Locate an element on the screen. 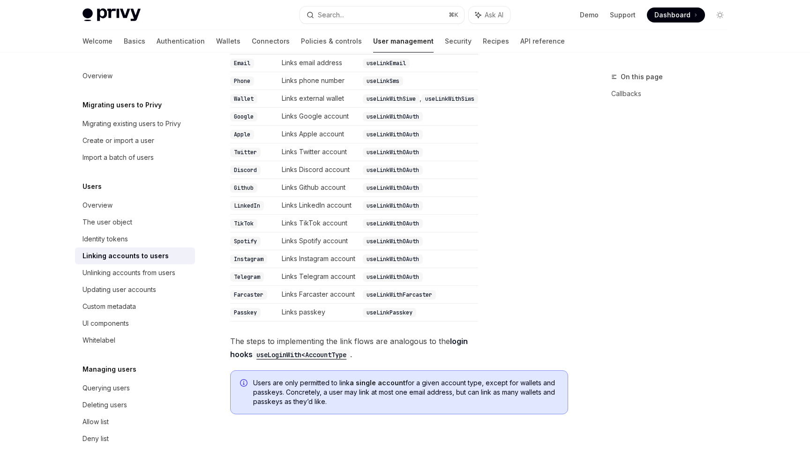 This screenshot has height=449, width=810. code: Github is located at coordinates (244, 188).